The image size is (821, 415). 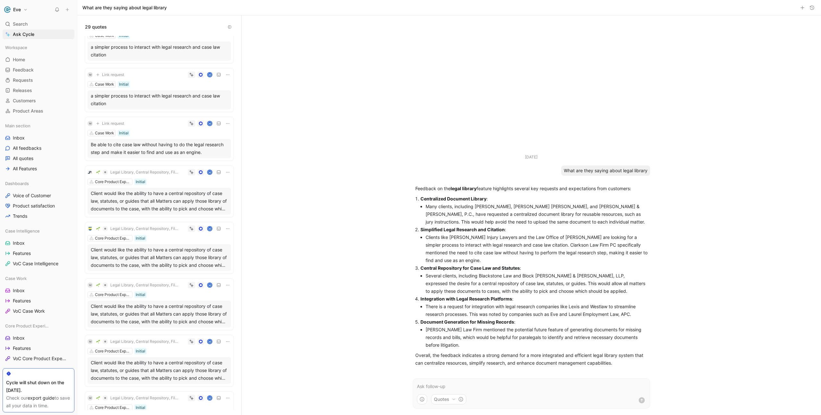 I want to click on a: Feedback, so click(x=38, y=70).